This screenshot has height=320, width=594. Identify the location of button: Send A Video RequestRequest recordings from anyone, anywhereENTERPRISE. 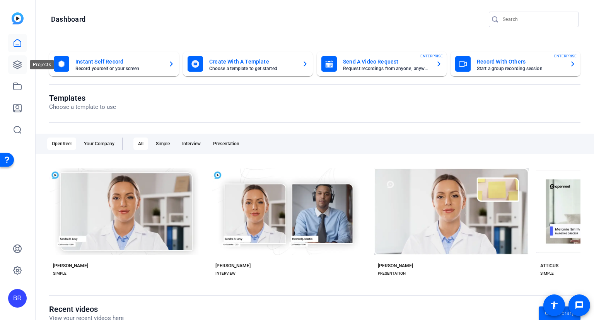
(382, 64).